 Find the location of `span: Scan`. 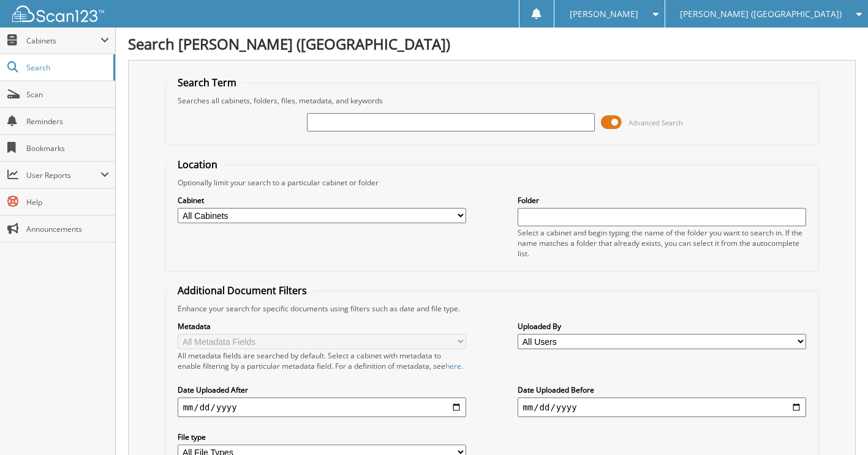

span: Scan is located at coordinates (67, 94).